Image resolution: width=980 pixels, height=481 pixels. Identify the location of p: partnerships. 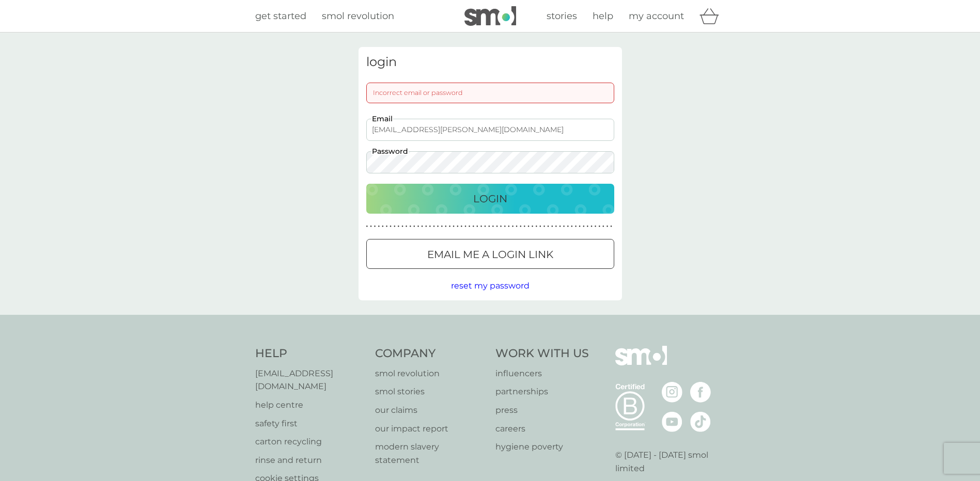
(543, 392).